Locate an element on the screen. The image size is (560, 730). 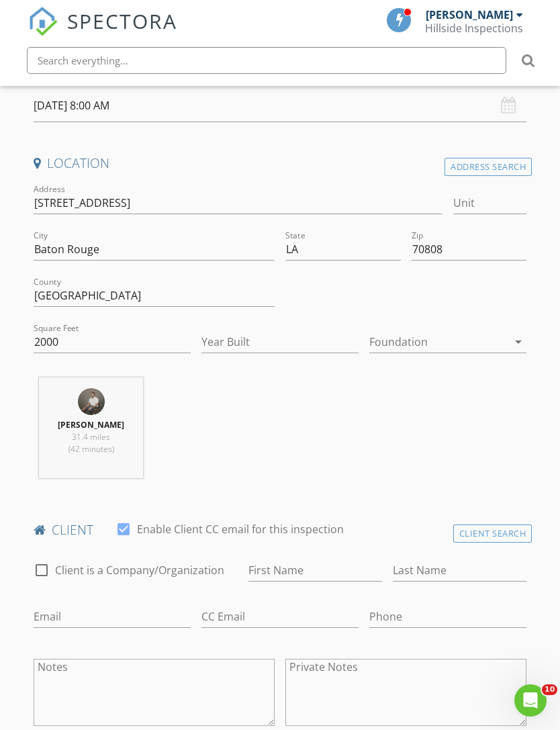
label: Client is a Company/Organization is located at coordinates (140, 571).